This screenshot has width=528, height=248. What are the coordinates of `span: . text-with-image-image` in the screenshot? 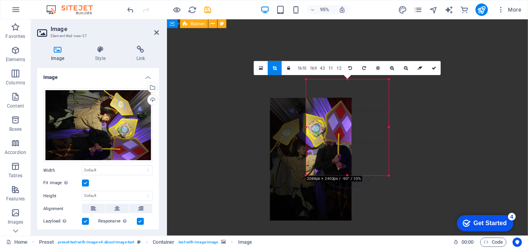 It's located at (197, 242).